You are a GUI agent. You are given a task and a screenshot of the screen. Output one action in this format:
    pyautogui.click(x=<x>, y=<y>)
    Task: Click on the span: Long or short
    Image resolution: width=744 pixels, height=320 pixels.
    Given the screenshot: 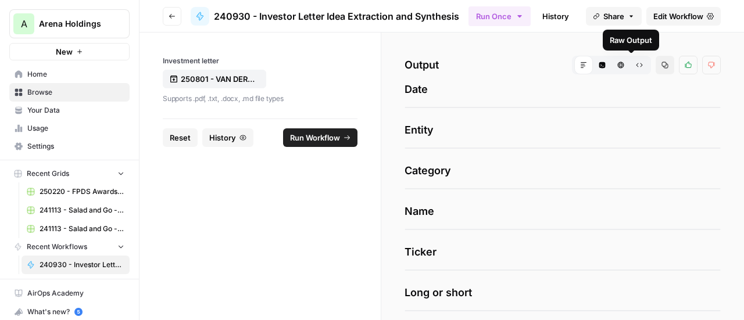 What is the action you would take?
    pyautogui.click(x=563, y=293)
    